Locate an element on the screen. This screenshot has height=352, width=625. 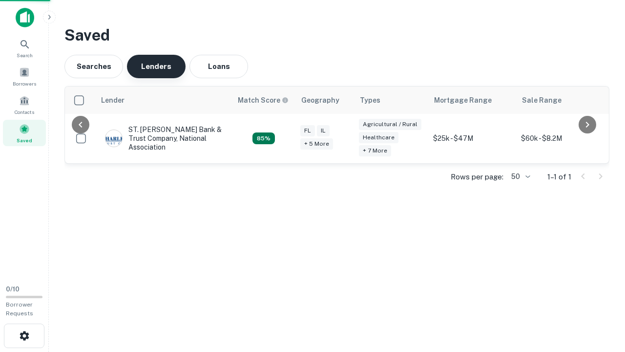
div: Saved is located at coordinates (24, 133).